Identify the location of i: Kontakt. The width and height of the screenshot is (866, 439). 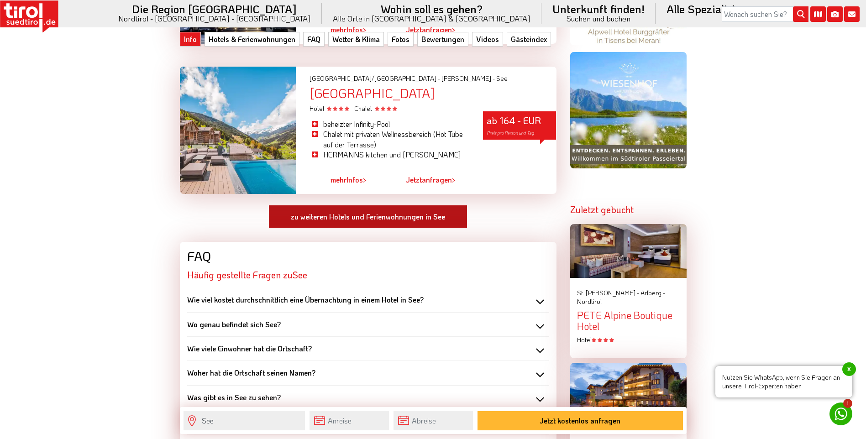
(852, 14).